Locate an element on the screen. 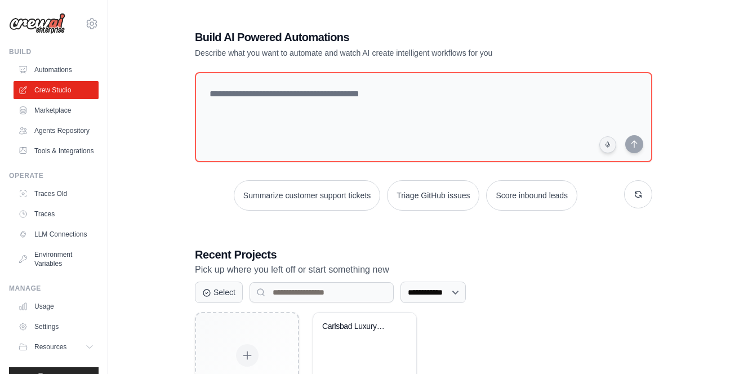  button: Get new suggestions is located at coordinates (638, 194).